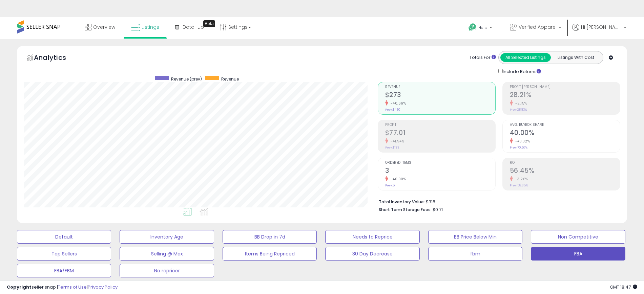 The image size is (644, 294). I want to click on span: Overview, so click(104, 27).